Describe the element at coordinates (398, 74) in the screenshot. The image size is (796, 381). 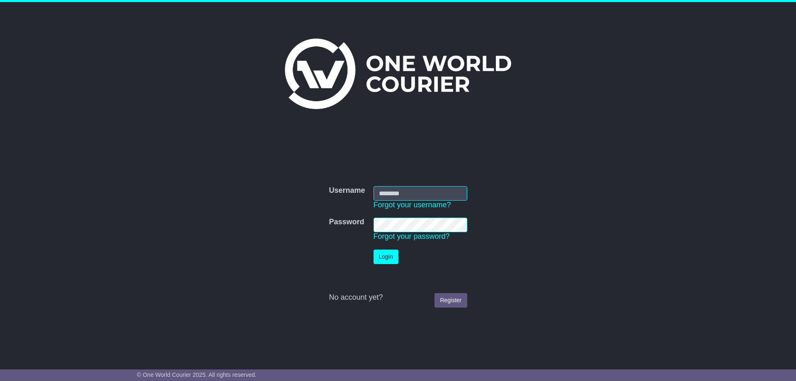
I see `img: One World` at that location.